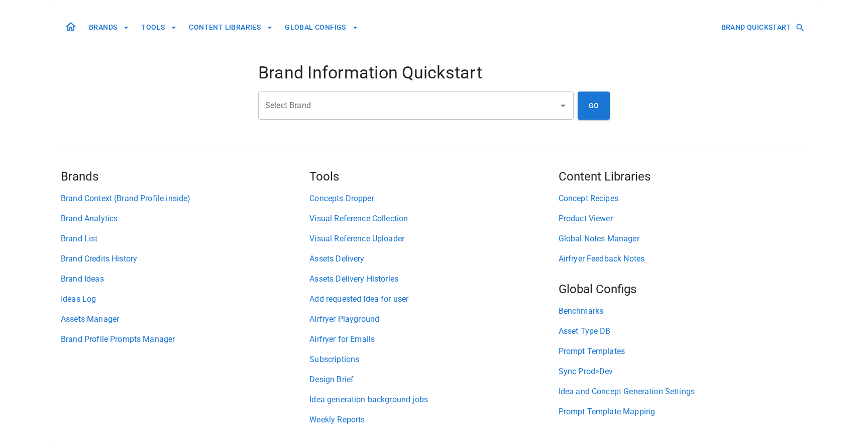 Image resolution: width=868 pixels, height=443 pixels. I want to click on a: Airfryer Playground, so click(433, 319).